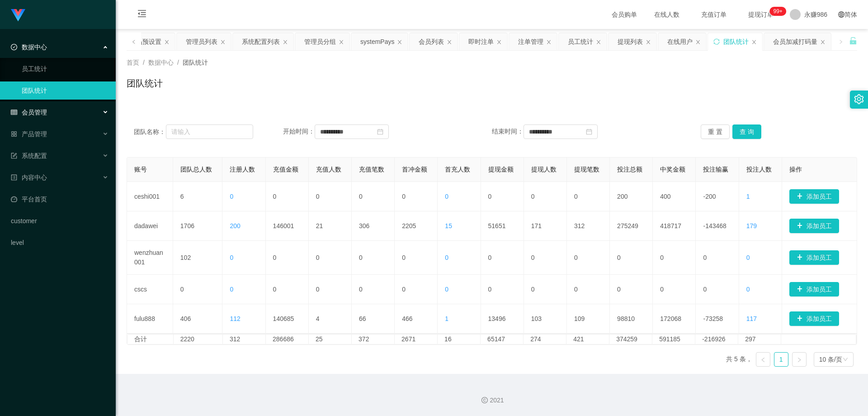  I want to click on span: 开始时间：, so click(299, 131).